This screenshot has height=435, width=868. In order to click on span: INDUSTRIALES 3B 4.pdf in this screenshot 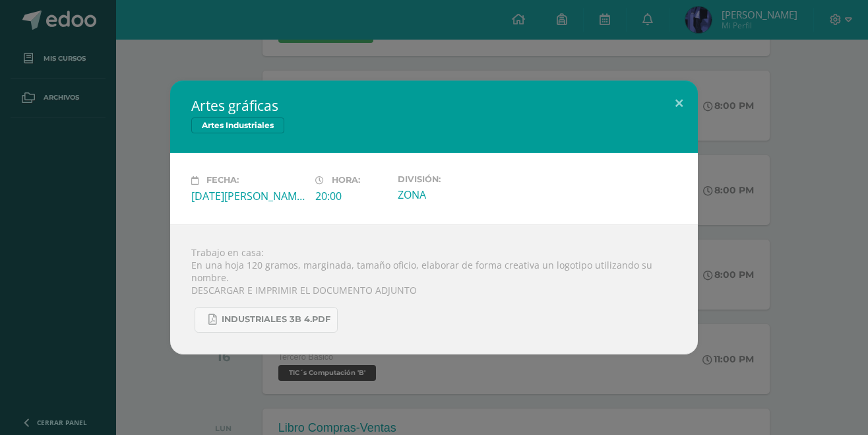, I will do `click(276, 319)`.